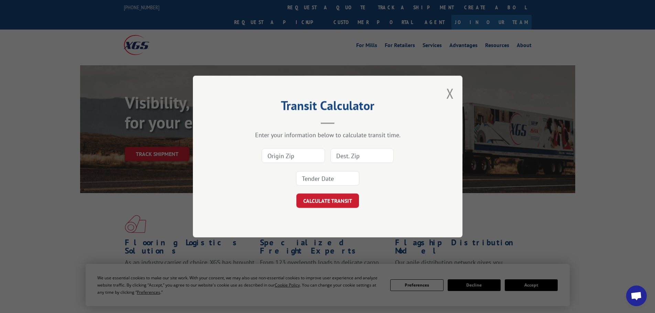  I want to click on button: Close modal, so click(450, 93).